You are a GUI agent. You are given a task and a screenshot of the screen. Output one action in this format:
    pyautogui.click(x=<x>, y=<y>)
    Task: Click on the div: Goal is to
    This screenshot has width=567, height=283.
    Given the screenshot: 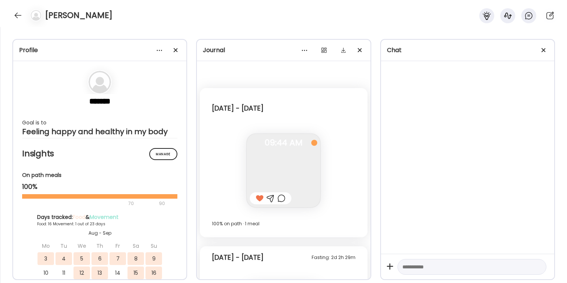 What is the action you would take?
    pyautogui.click(x=100, y=123)
    